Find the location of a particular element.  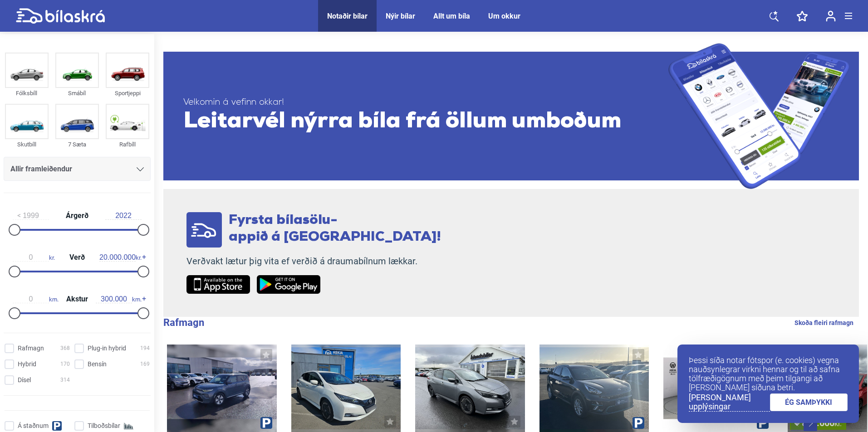

b: Rafmagn is located at coordinates (184, 323).